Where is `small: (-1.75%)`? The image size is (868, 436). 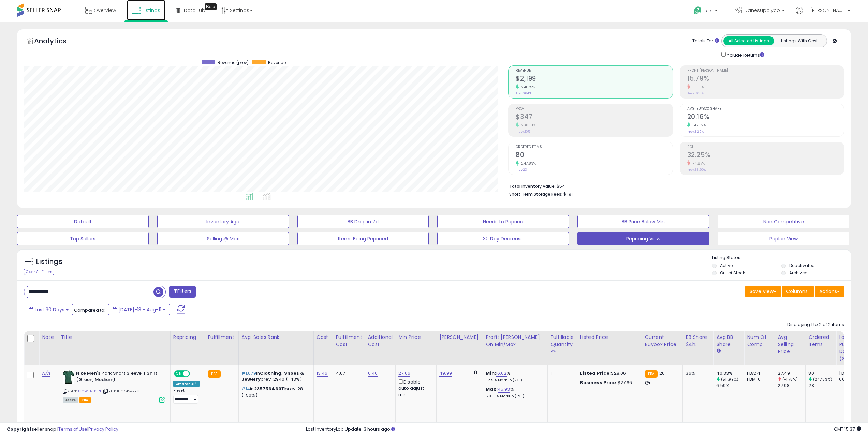 small: (-1.75%) is located at coordinates (790, 379).